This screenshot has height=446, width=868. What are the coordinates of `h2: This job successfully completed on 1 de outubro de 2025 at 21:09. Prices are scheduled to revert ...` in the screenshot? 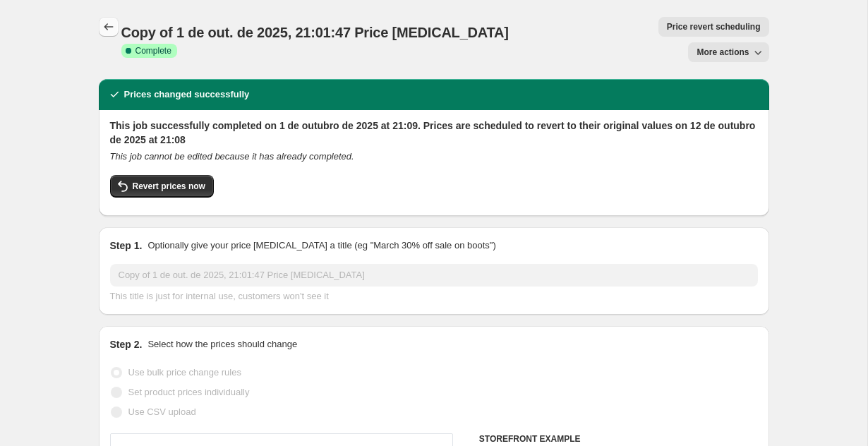 It's located at (434, 133).